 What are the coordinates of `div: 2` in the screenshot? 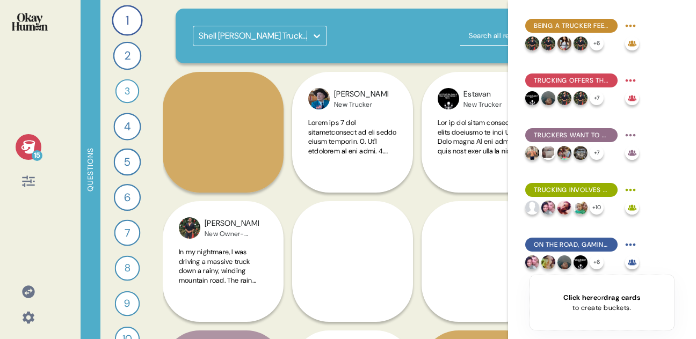 It's located at (127, 56).